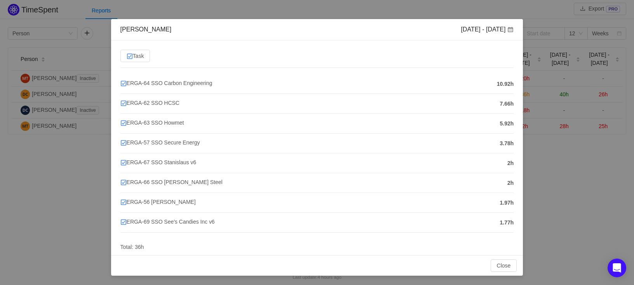  I want to click on span: Total: 36h, so click(132, 247).